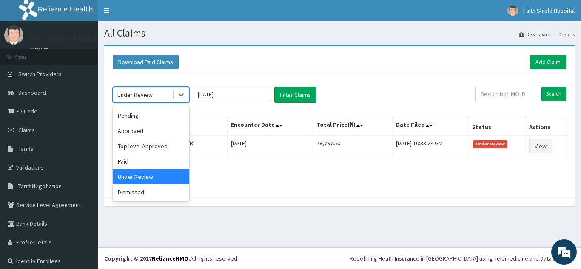  I want to click on div: Top level Approved, so click(151, 146).